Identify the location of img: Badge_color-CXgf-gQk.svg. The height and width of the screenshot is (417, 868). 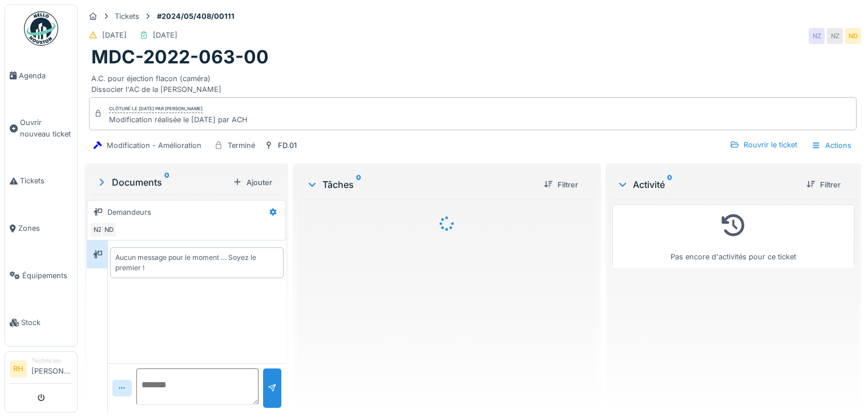
(41, 29).